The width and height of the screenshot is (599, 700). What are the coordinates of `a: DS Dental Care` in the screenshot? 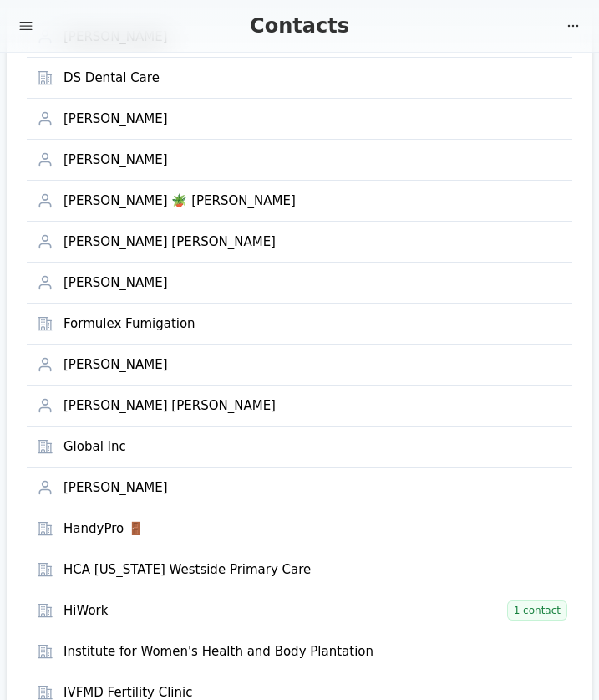 It's located at (315, 78).